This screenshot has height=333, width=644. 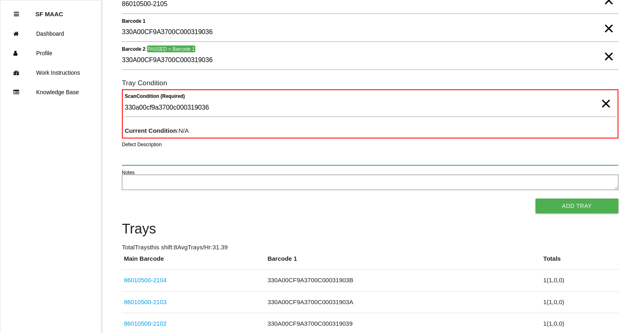 What do you see at coordinates (170, 49) in the screenshot?
I see `span: PASSED = Barcode 1` at bounding box center [170, 49].